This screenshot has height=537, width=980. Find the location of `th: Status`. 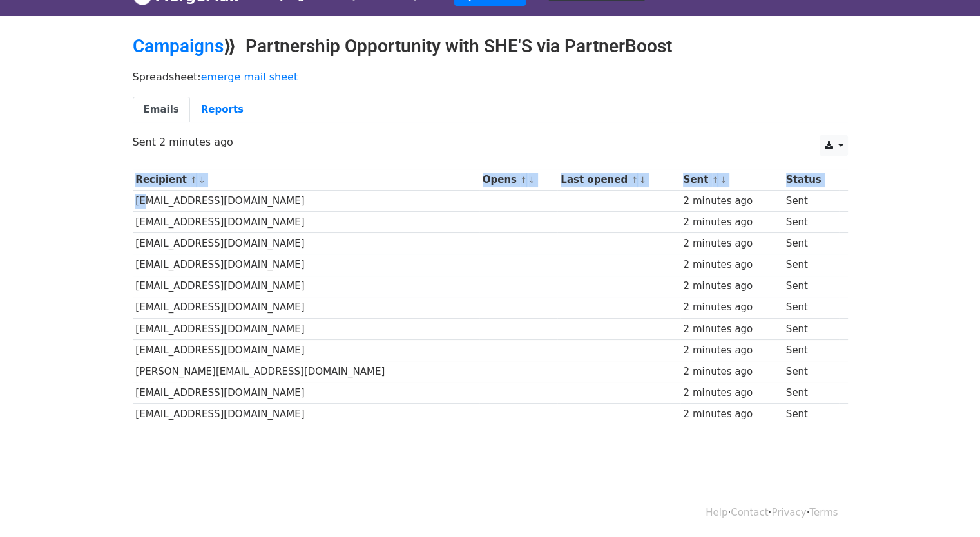

th: Status is located at coordinates (811, 179).